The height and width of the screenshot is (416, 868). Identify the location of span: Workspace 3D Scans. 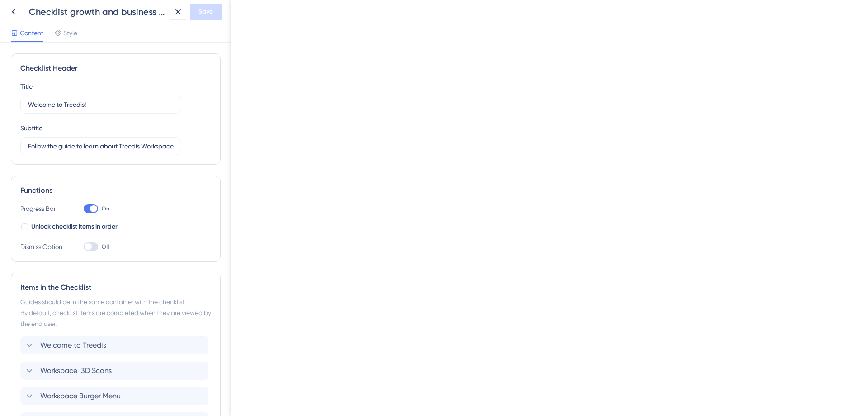
(76, 370).